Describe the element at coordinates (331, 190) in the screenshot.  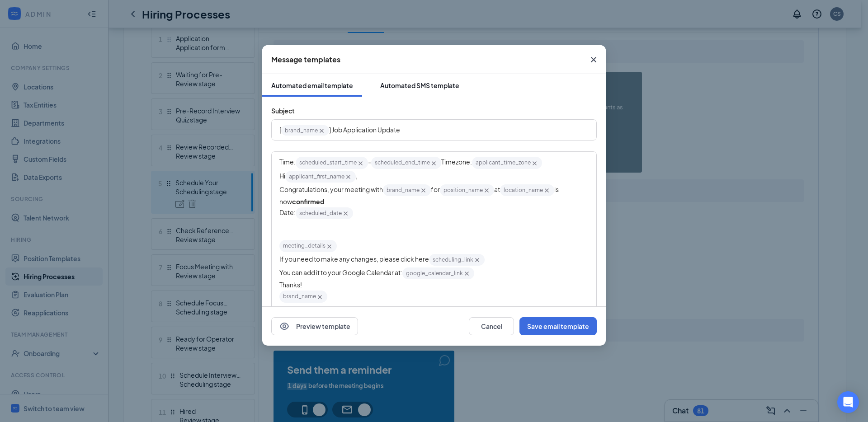
I see `span: Congratulations, your meeting with` at that location.